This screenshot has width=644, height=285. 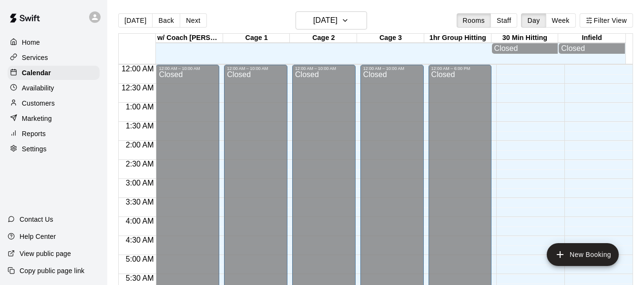 I want to click on div: Customers, so click(x=53, y=104).